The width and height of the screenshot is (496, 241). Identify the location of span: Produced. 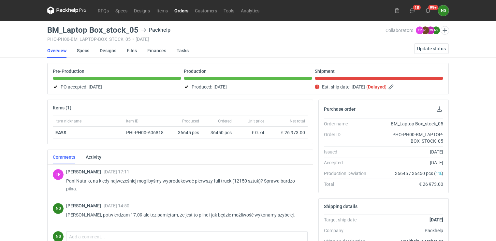
(191, 121).